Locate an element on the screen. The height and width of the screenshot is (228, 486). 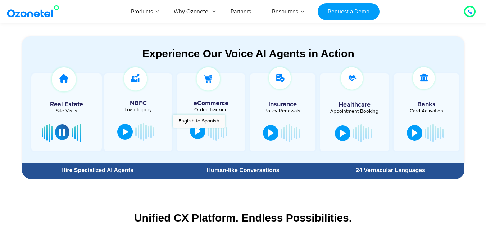
h5: Banks is located at coordinates (426, 104).